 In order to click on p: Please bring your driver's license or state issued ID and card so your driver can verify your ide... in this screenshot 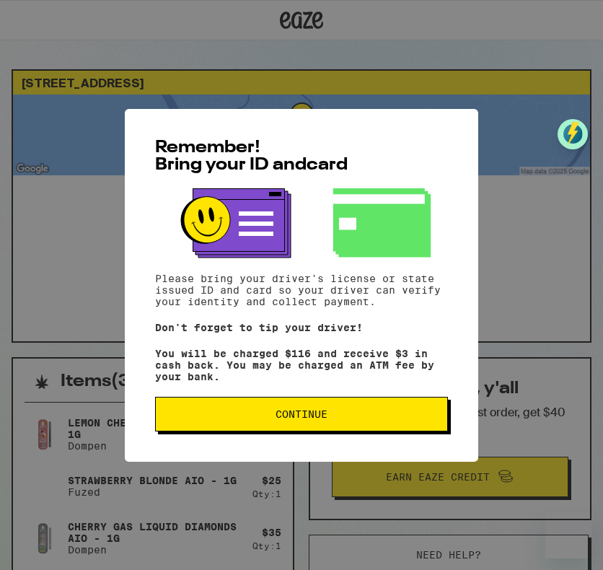, I will do `click(302, 290)`.